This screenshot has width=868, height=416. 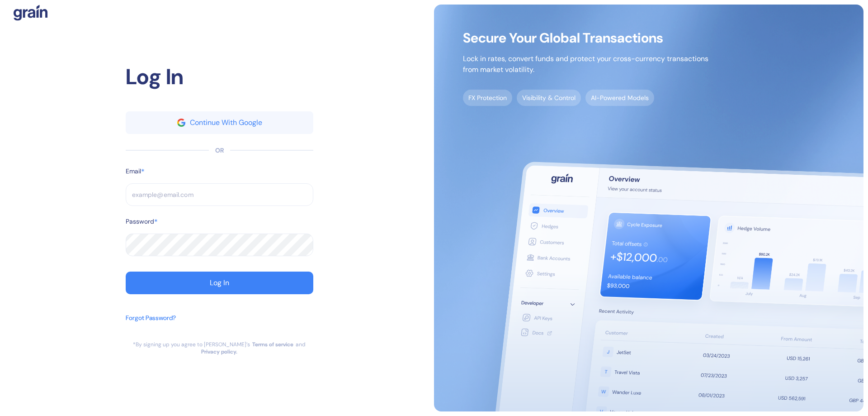 I want to click on label: Email, so click(x=134, y=171).